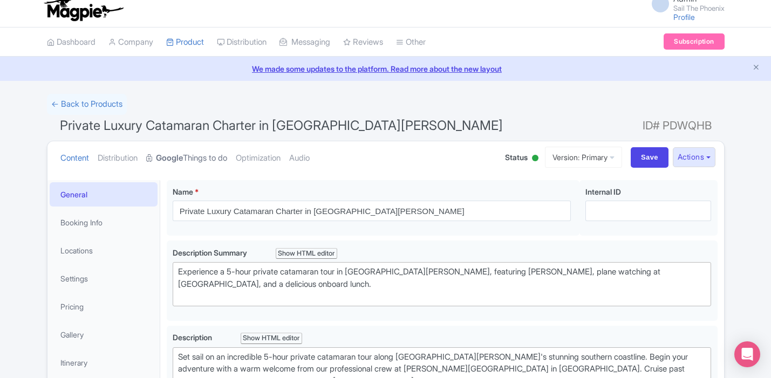 The width and height of the screenshot is (771, 378). Describe the element at coordinates (535, 159) in the screenshot. I see `div: Active` at that location.